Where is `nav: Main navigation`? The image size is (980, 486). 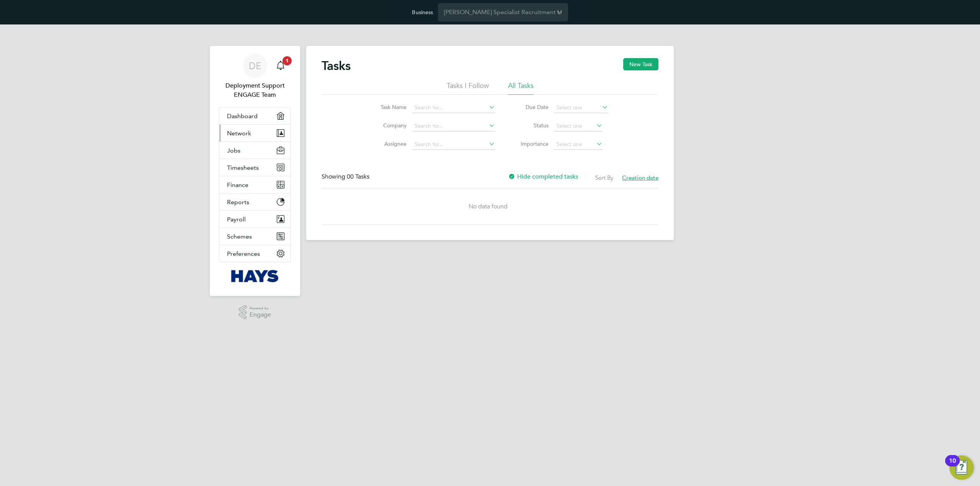
nav: Main navigation is located at coordinates (255, 171).